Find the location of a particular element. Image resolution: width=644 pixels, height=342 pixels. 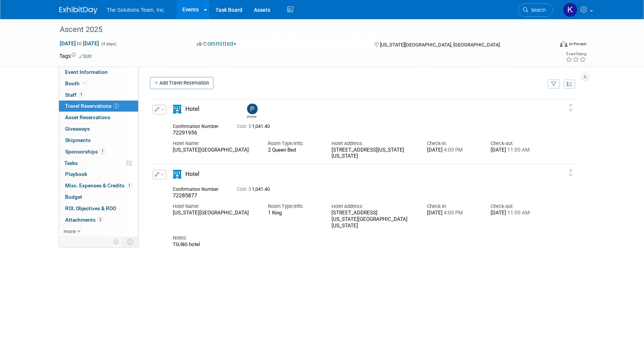

a: Search is located at coordinates (536, 10).